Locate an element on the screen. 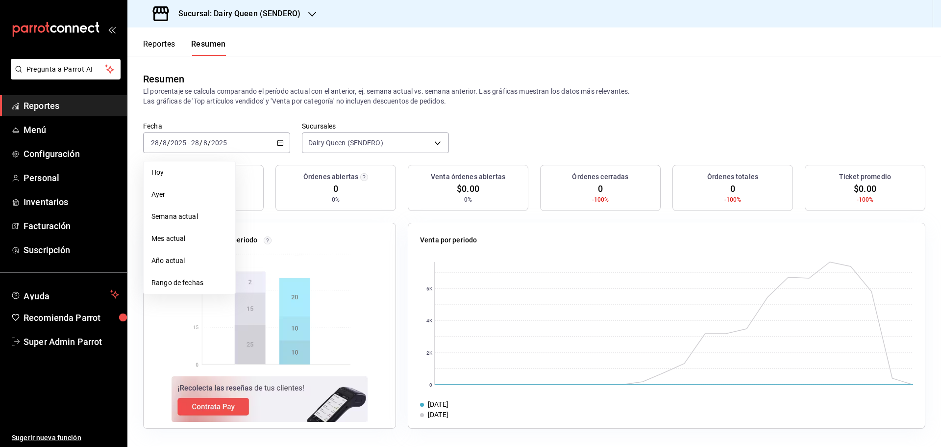 Image resolution: width=941 pixels, height=447 pixels. h3: Órdenes abiertas is located at coordinates (331, 177).